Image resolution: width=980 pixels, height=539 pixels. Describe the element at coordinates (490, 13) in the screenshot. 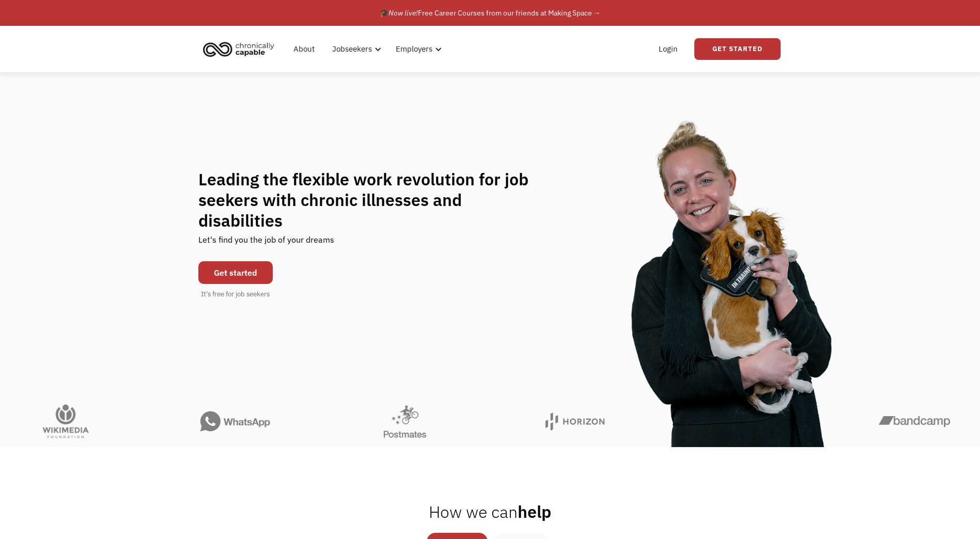

I see `div: 🎓 Free Career Courses from our friends at Making Space →` at that location.